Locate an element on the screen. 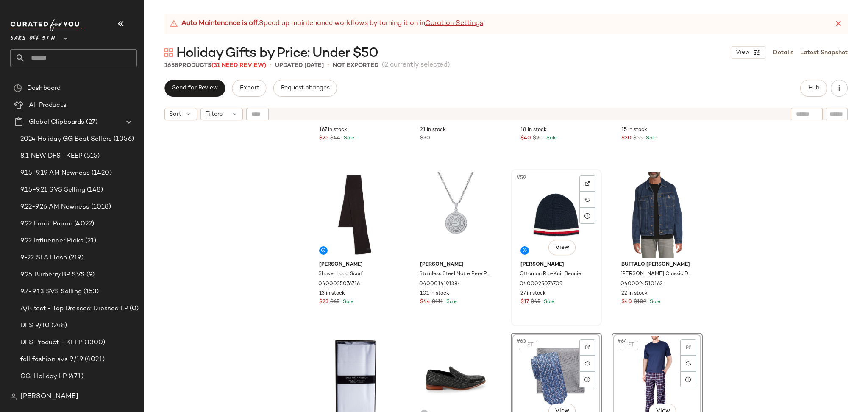  span: Holiday Gifts by Price: Under $50 is located at coordinates (277, 53).